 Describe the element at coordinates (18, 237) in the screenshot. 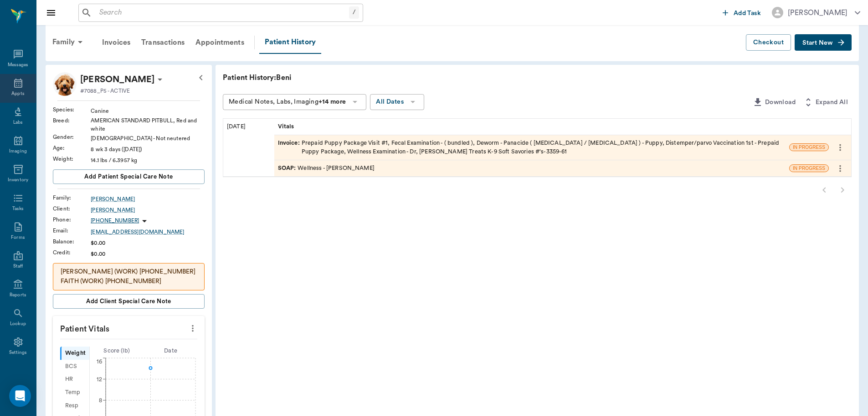

I see `div: Forms` at that location.